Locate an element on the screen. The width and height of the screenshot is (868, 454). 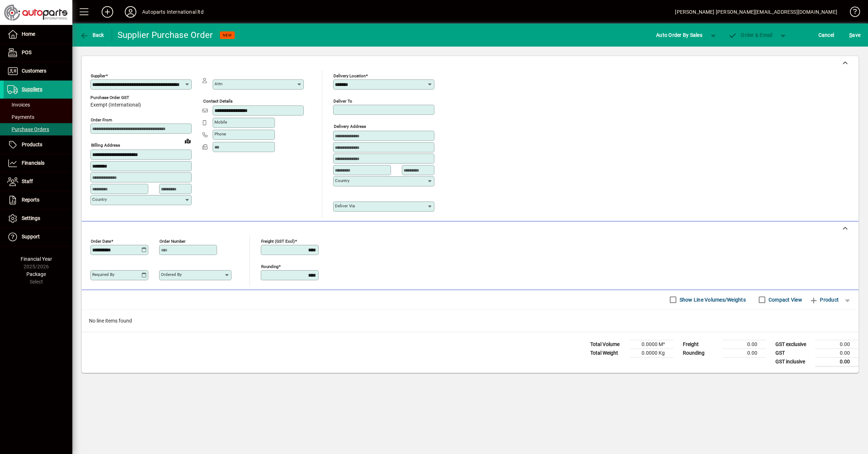
button: Auto Order By Sales is located at coordinates (679, 35).